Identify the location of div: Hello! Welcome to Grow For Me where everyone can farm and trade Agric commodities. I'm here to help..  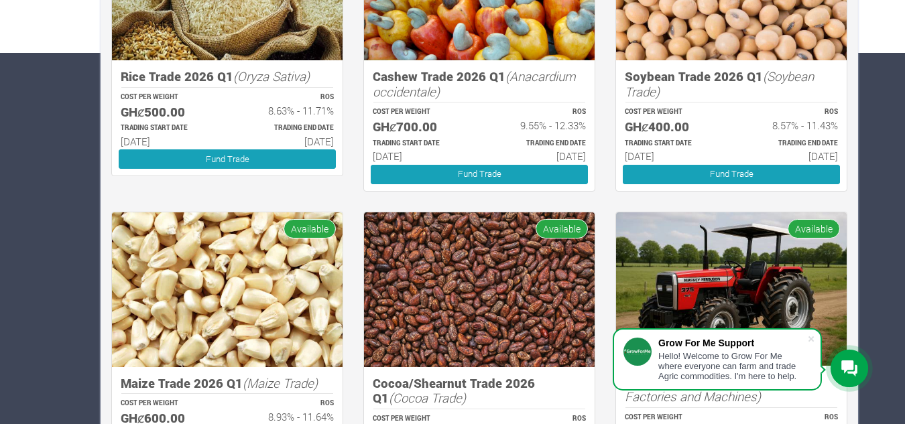
(732, 366).